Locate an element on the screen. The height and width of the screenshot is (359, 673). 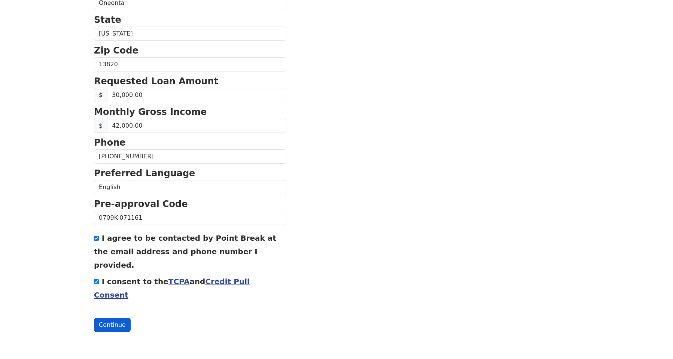
strong: Requested Loan Amount is located at coordinates (156, 81).